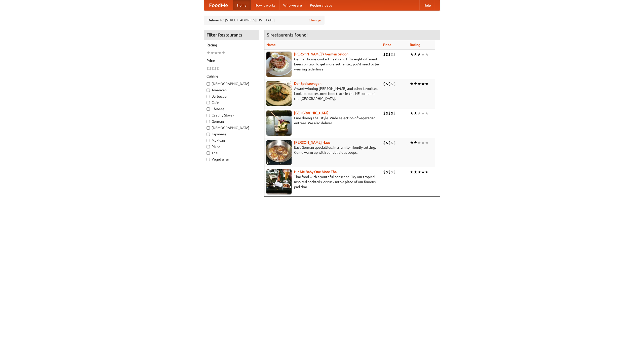  Describe the element at coordinates (232, 159) in the screenshot. I see `label: Vegetarian` at that location.